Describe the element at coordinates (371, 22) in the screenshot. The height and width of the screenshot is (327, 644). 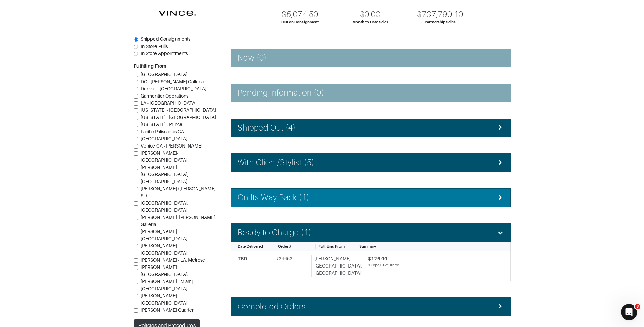
I see `div: Month-to-Date Sales` at that location.